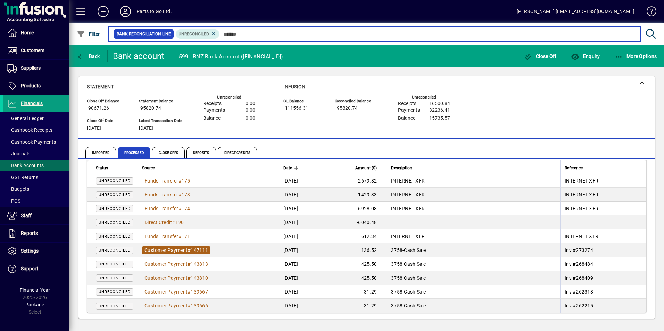 The image size is (664, 331). What do you see at coordinates (103, 11) in the screenshot?
I see `button: Add` at bounding box center [103, 11].